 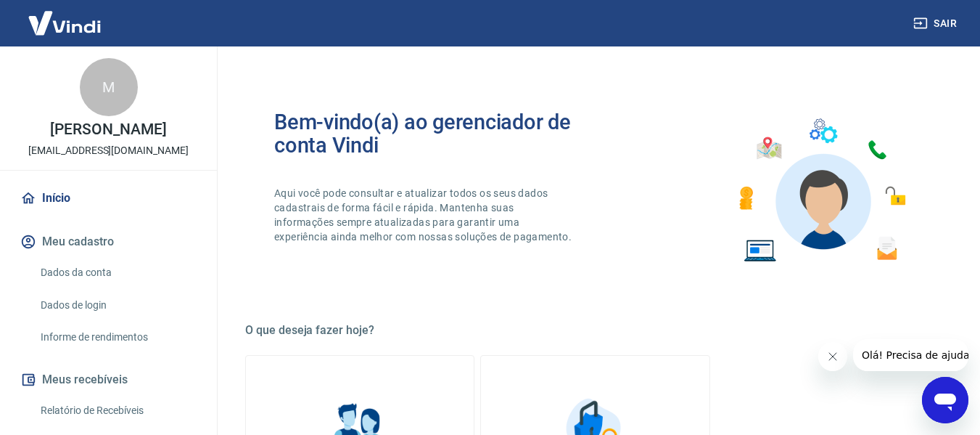 What do you see at coordinates (424, 215) in the screenshot?
I see `p: Aqui você pode consultar e atualizar todos os seus dados cadastrais de forma fácil e rápida. Mant...` at bounding box center [424, 215].